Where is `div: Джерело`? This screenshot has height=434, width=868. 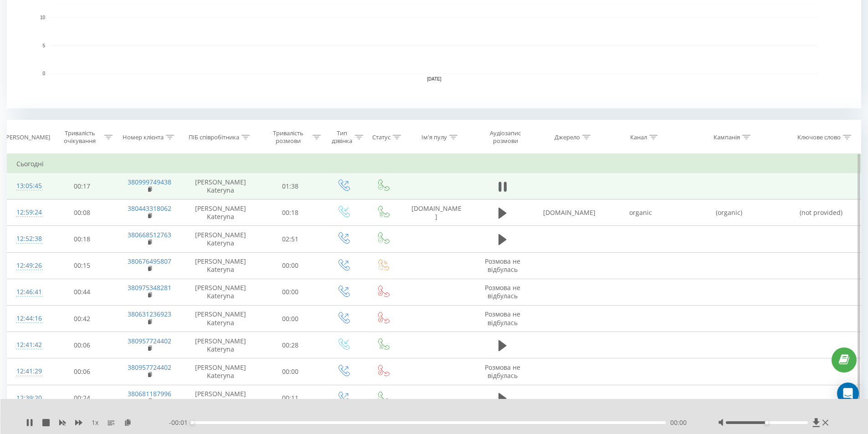
div: Джерело is located at coordinates (567, 137).